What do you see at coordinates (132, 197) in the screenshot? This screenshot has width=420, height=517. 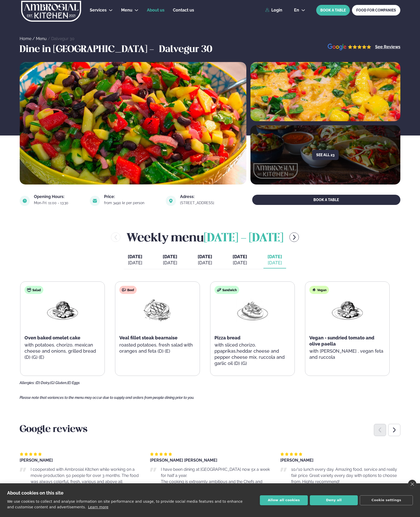 I see `div: Price:` at bounding box center [132, 197].